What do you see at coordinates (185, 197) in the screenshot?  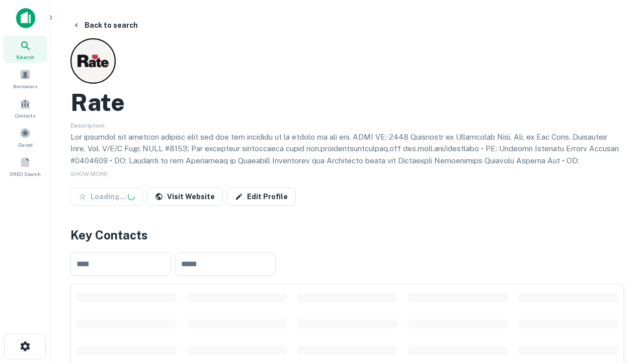 I see `a: Visit Website` at bounding box center [185, 197].